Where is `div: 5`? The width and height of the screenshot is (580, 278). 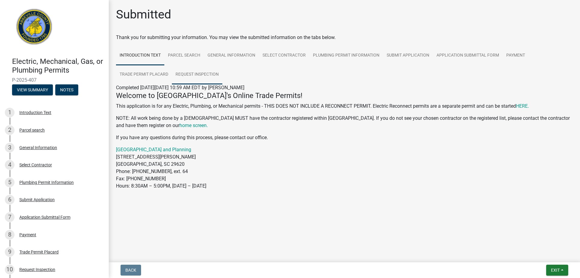 div: 5 is located at coordinates (10, 182).